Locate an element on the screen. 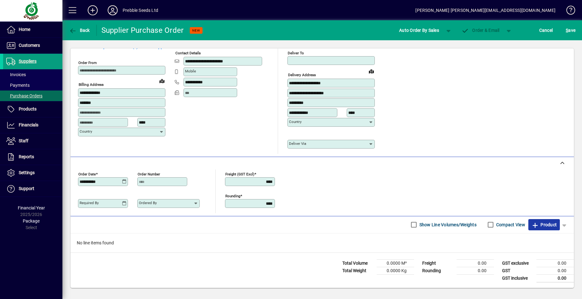 This screenshot has height=299, width=582. span: Financials is located at coordinates (28, 125).